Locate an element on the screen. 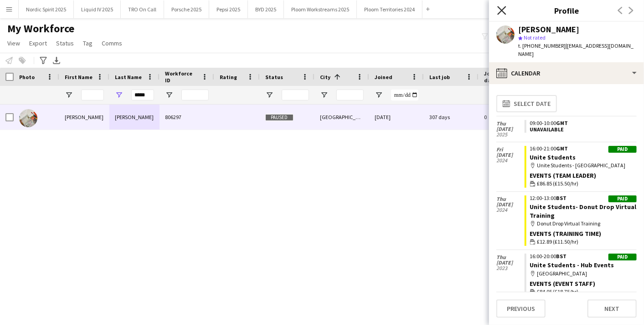 Image resolution: width=644 pixels, height=325 pixels. div: 12:00-13:00 is located at coordinates (583, 198).